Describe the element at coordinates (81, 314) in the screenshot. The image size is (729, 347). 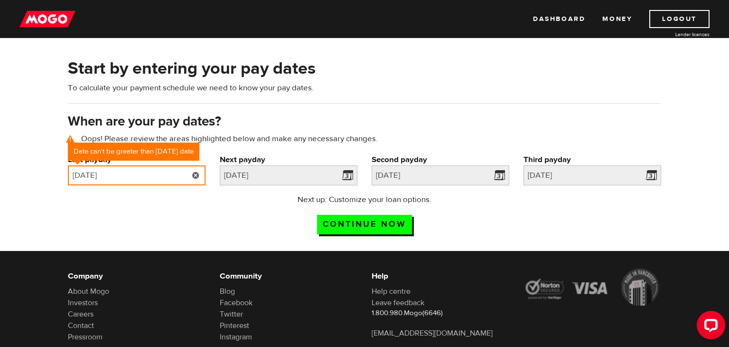
I see `a: Careers` at that location.